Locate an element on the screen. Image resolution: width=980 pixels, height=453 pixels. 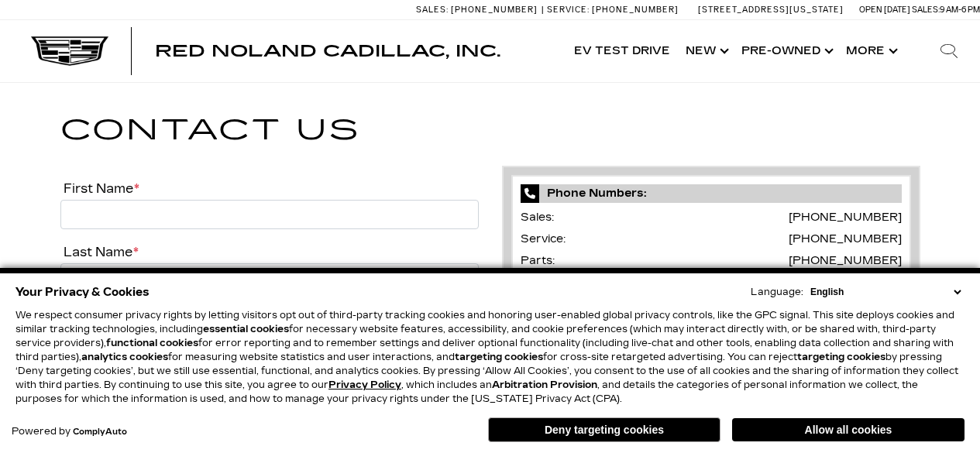
a: Cadillac Dark Logo with Cadillac White Text is located at coordinates (69, 51).